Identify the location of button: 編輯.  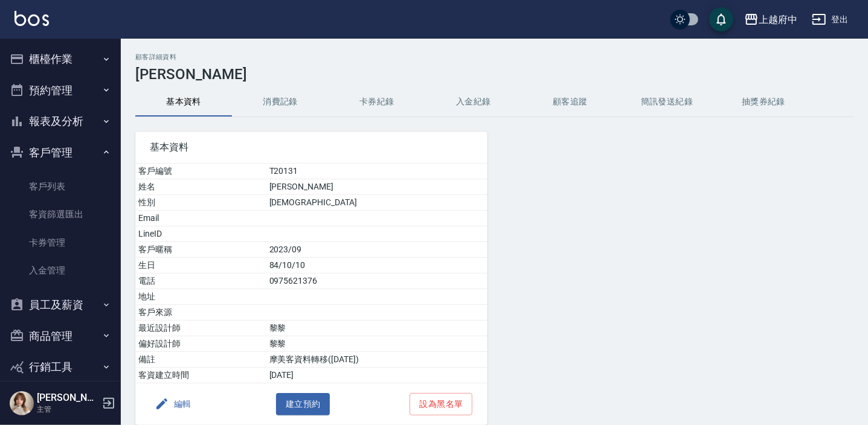
(173, 404).